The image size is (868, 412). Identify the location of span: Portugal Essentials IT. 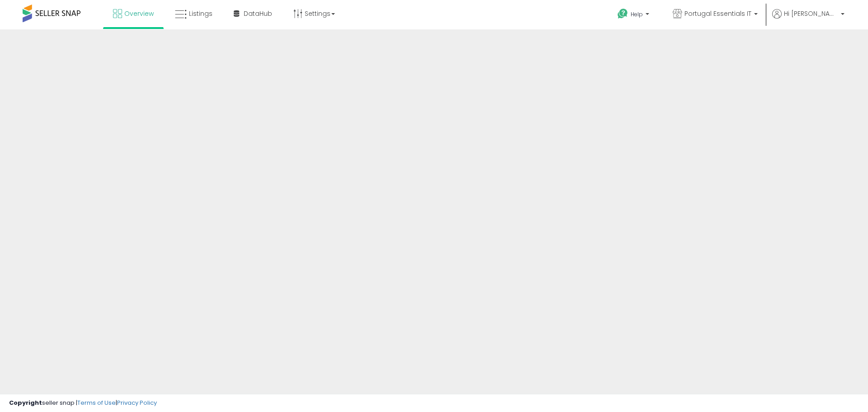
(718, 13).